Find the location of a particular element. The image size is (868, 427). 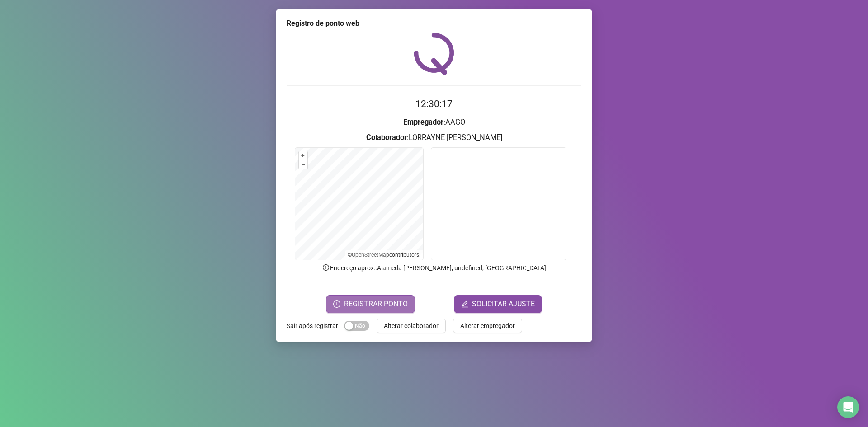

span: REGISTRAR PONTO is located at coordinates (376, 304).